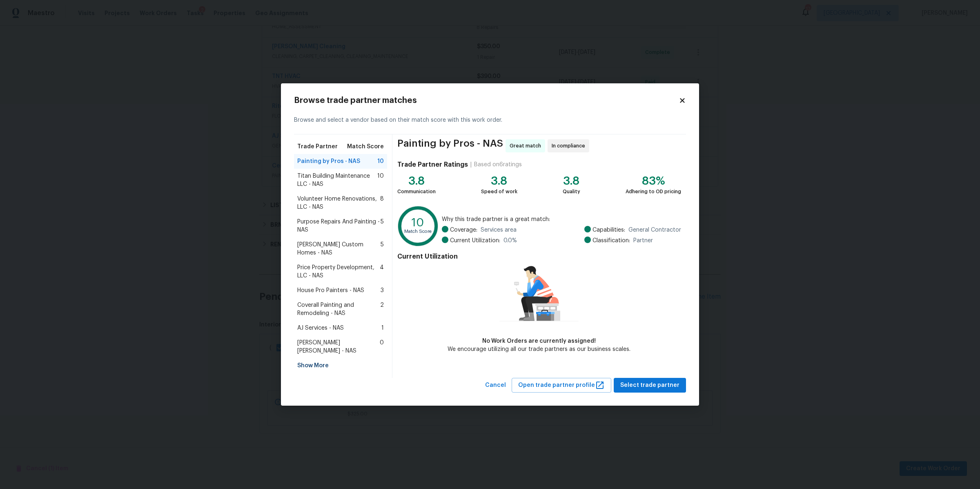 This screenshot has height=489, width=980. Describe the element at coordinates (339, 309) in the screenshot. I see `span: Coverall Painting and Remodeling - NAS` at that location.